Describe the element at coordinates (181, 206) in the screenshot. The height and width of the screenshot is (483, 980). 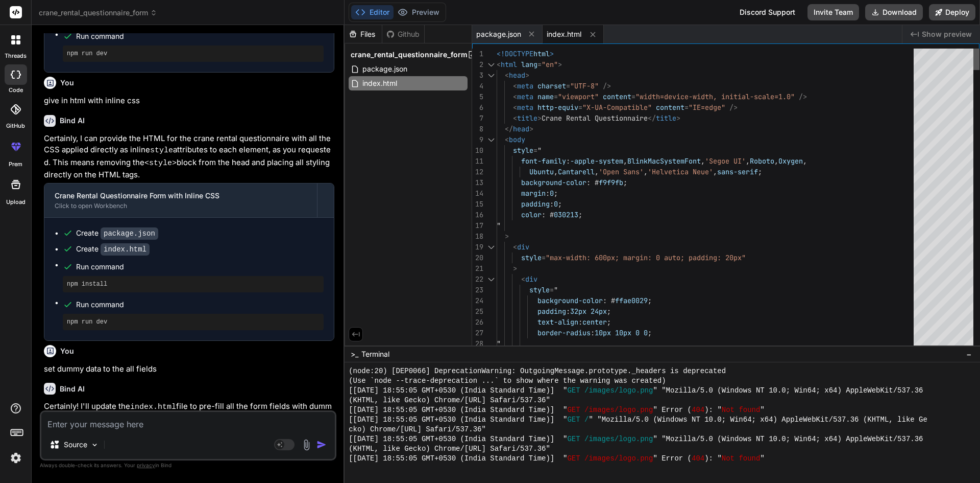
I see `div: Click to open Workbench` at that location.